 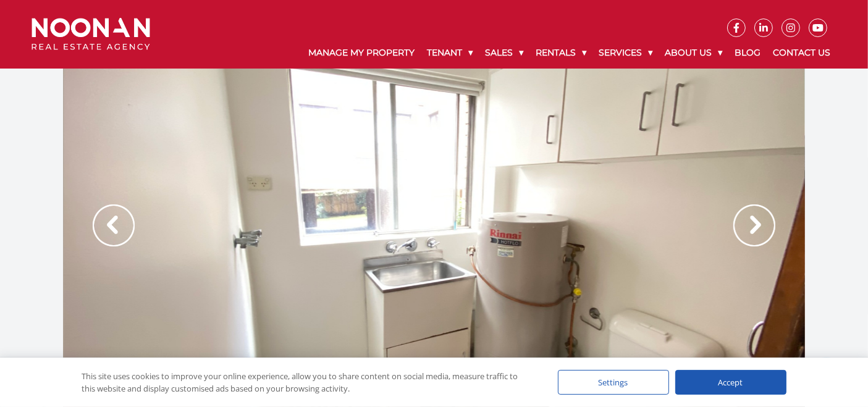 I want to click on a: Blog, so click(x=748, y=52).